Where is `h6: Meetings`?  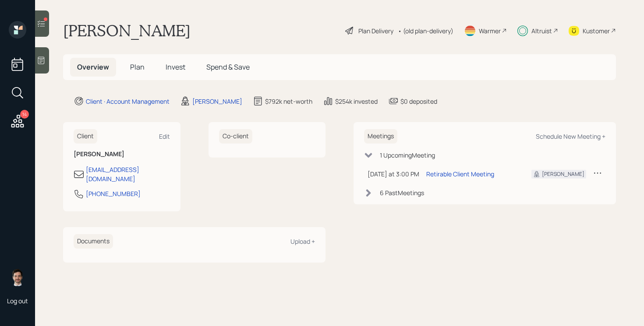
h6: Meetings is located at coordinates (381, 136).